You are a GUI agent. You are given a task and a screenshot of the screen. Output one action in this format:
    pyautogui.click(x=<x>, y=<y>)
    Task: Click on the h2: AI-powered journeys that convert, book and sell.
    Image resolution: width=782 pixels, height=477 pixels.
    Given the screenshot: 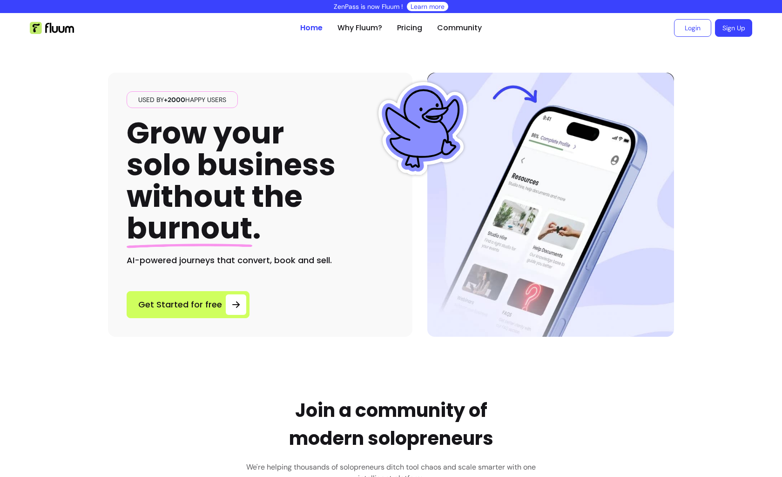 What is the action you would take?
    pyautogui.click(x=260, y=260)
    